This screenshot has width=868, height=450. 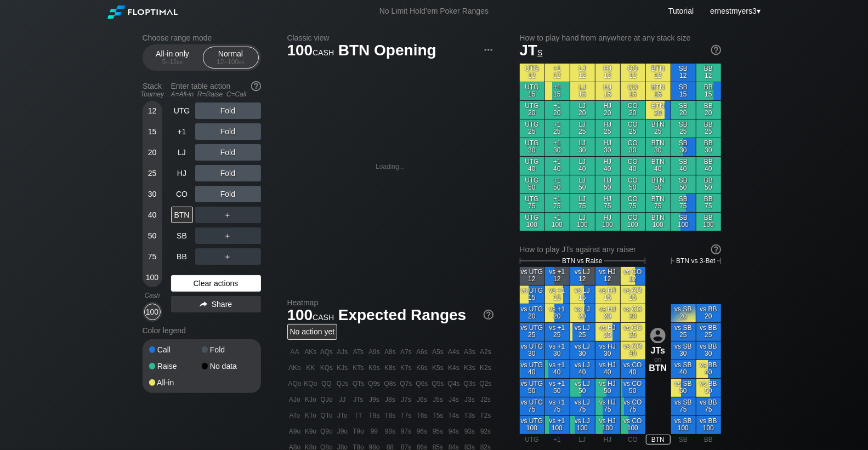 What do you see at coordinates (582, 350) in the screenshot?
I see `div: vs LJ 30` at bounding box center [582, 350].